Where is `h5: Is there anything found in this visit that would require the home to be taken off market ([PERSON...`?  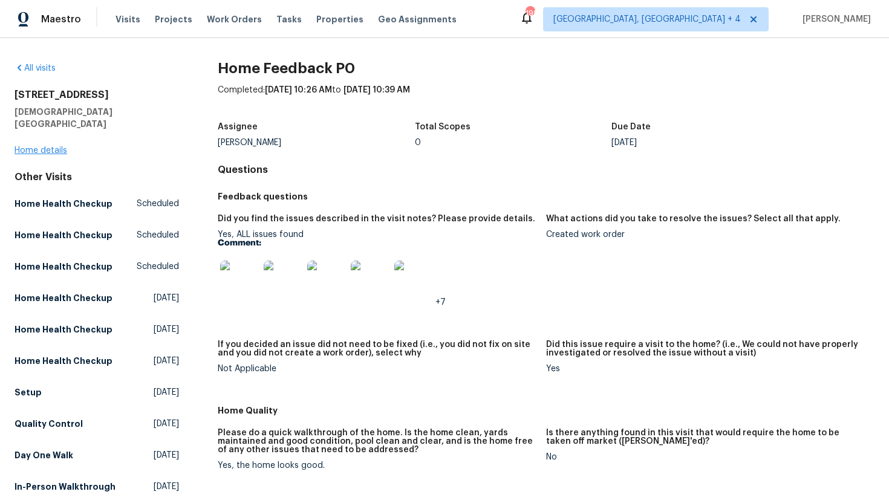
h5: Is there anything found in this visit that would require the home to be taken off market ([PERSON... is located at coordinates (705, 437).